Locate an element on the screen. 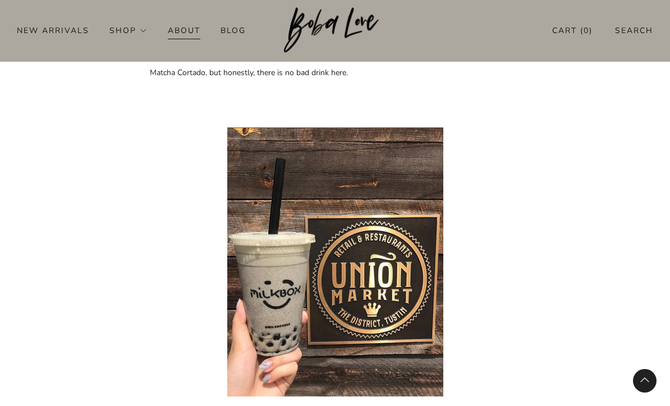 This screenshot has height=406, width=670. a: Boba Love is located at coordinates (335, 30).